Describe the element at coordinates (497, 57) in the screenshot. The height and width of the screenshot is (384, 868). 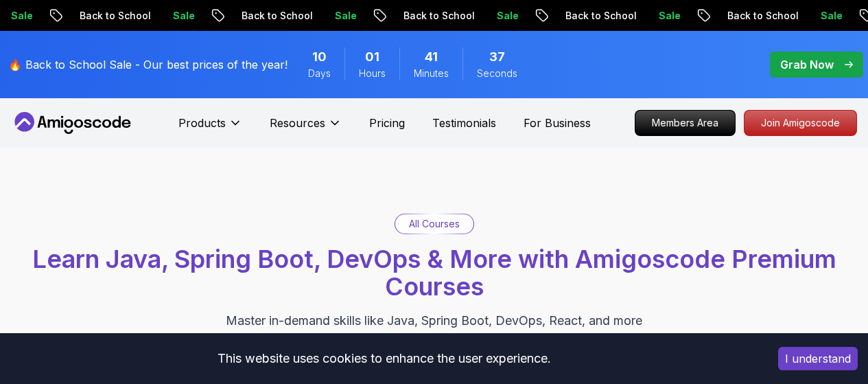
I see `span: 37 Seconds` at that location.